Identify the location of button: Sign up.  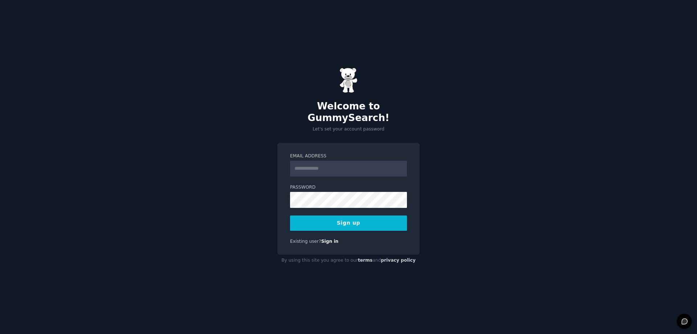
(349, 223).